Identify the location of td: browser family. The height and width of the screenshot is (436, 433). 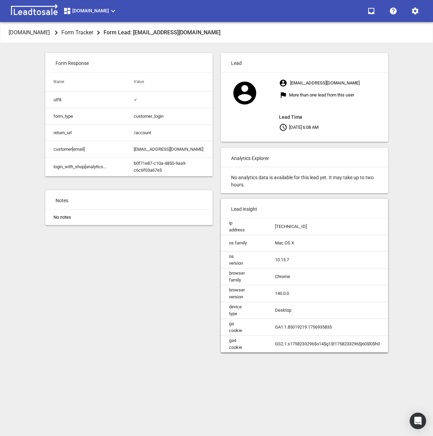
(244, 276).